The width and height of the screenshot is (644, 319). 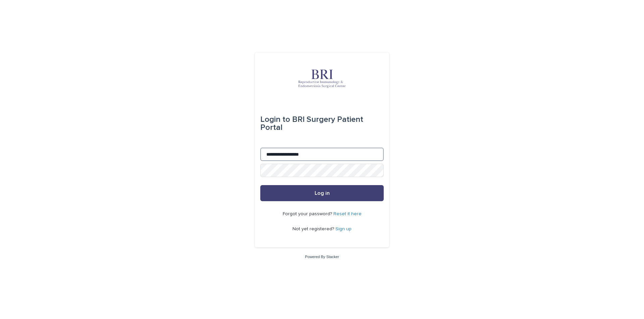 What do you see at coordinates (348, 214) in the screenshot?
I see `a: Reset it here` at bounding box center [348, 214].